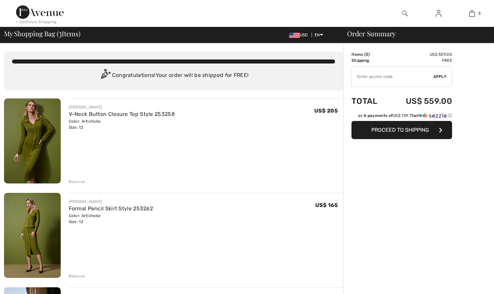 The height and width of the screenshot is (294, 494). I want to click on td: Shipping, so click(370, 60).